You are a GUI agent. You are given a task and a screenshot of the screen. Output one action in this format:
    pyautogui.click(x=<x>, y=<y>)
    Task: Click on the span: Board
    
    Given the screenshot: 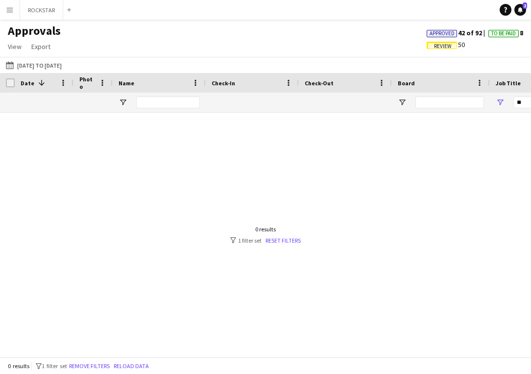 What is the action you would take?
    pyautogui.click(x=406, y=83)
    